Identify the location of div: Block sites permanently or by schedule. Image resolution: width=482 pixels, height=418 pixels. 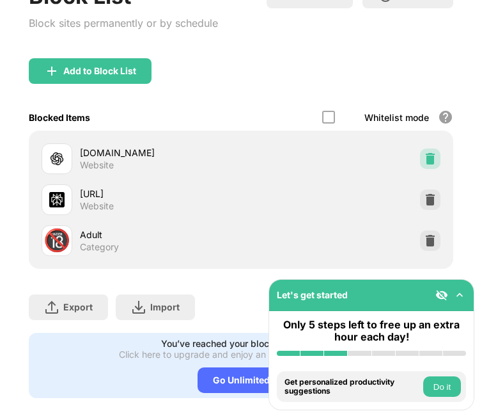
(123, 23).